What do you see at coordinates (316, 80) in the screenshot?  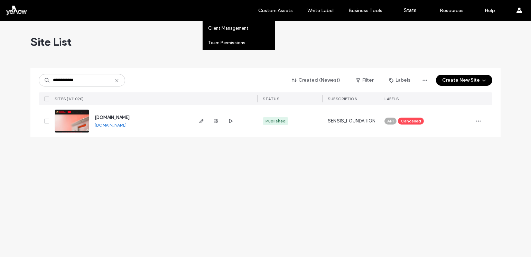 I see `button: Created (Newest)` at bounding box center [316, 80].